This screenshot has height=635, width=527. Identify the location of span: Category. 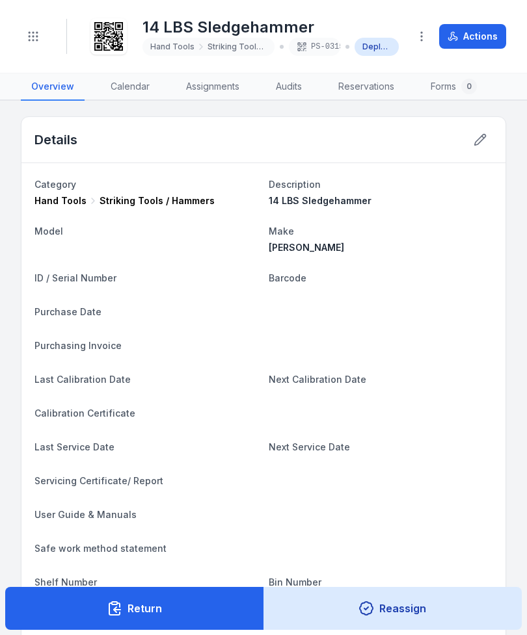
(55, 184).